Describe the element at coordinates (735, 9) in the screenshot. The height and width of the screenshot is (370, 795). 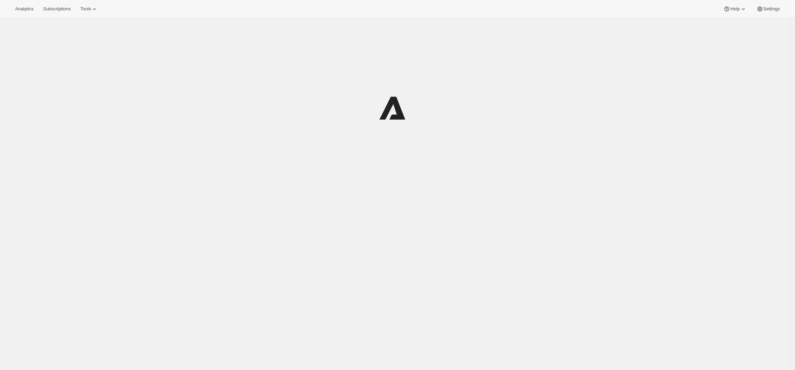
I see `span: Help` at that location.